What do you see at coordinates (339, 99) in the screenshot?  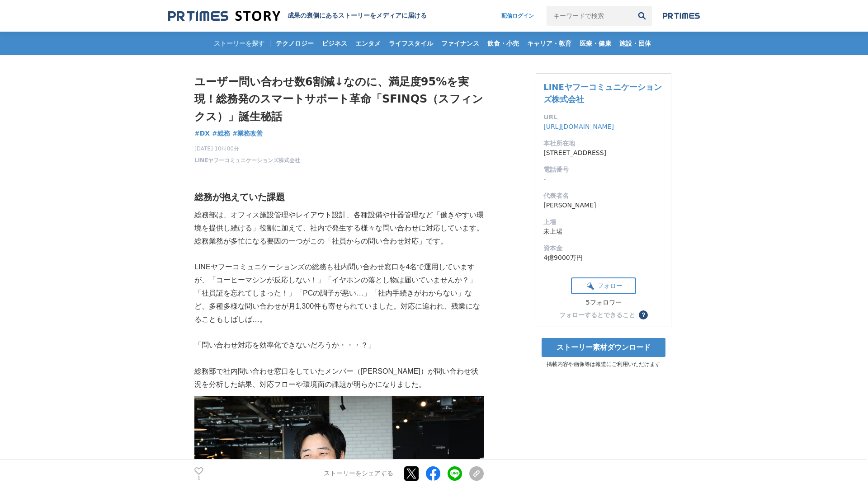 I see `h1: ユーザー問い合わせ数6割減↓なのに、満足度95%を実現！総務発のスマートサポート革命「SFINQS（スフィンクス）」誕生秘話` at bounding box center [339, 99].